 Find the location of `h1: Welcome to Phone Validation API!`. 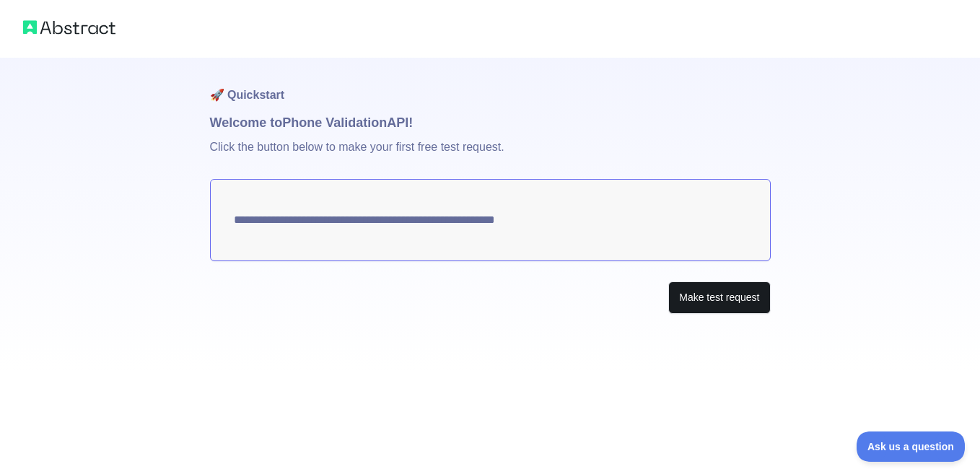

h1: Welcome to Phone Validation API! is located at coordinates (490, 122).